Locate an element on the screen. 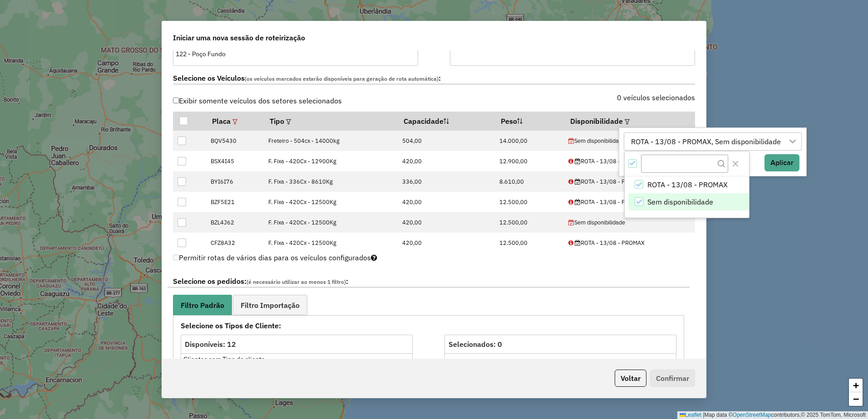  th: Placa is located at coordinates (234, 121).